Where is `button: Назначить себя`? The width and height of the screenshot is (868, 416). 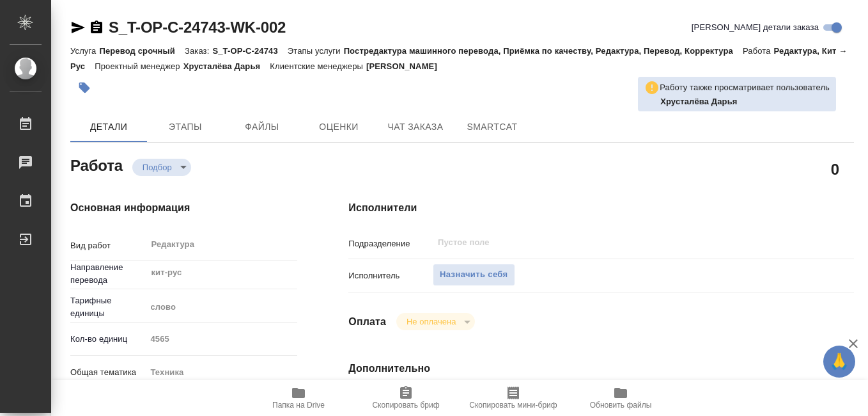
button: Назначить себя is located at coordinates (474, 275).